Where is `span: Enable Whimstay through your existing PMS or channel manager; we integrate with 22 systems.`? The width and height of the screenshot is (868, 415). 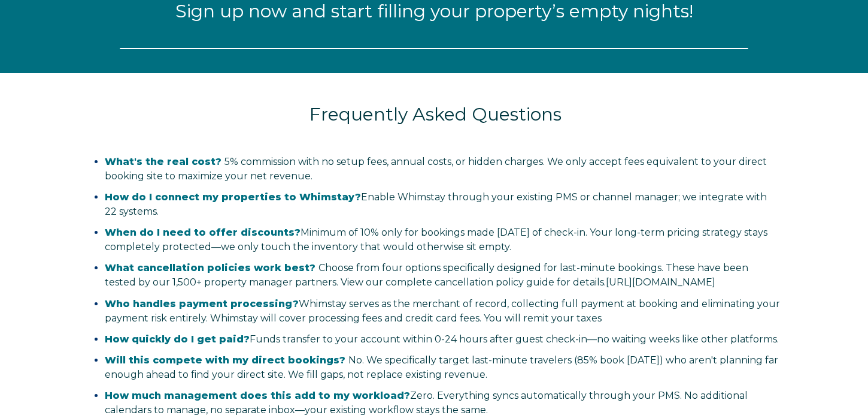
span: Enable Whimstay through your existing PMS or channel manager; we integrate with 22 systems. is located at coordinates (436, 203).